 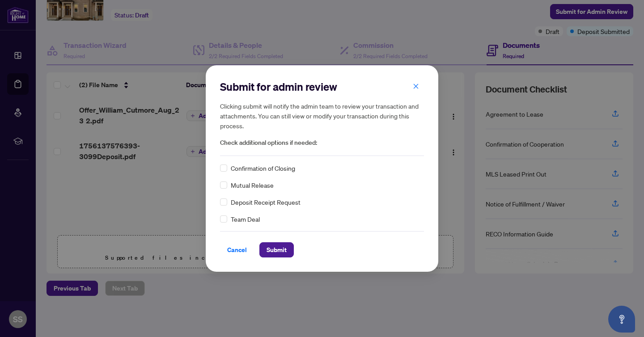 What do you see at coordinates (245, 219) in the screenshot?
I see `span: Team Deal` at bounding box center [245, 219].